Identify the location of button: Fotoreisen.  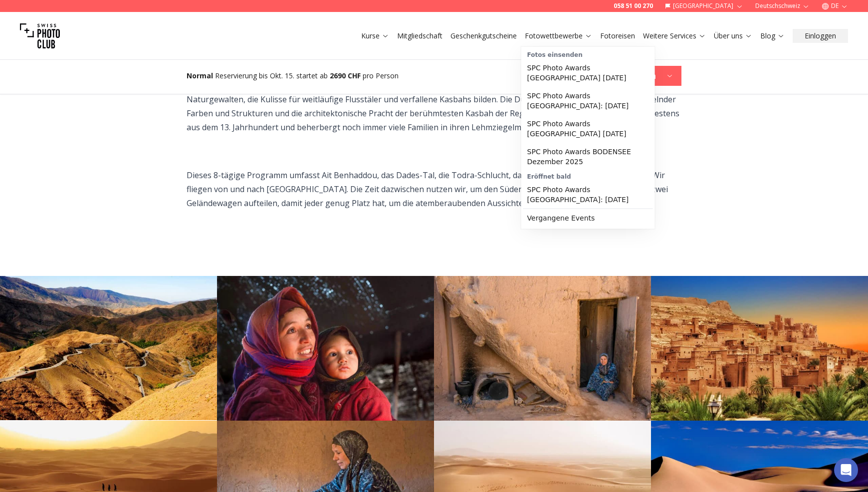
(618, 36).